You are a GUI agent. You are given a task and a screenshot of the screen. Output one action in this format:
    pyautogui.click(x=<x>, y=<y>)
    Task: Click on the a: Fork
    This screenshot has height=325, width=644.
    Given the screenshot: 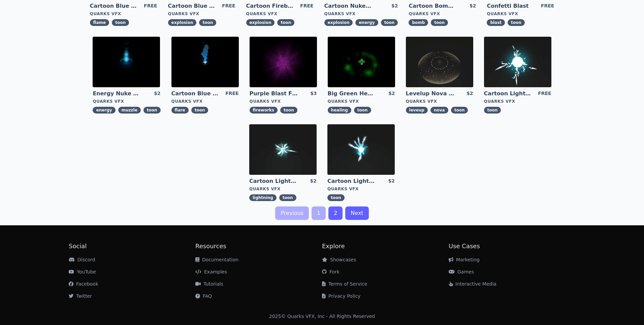 What is the action you would take?
    pyautogui.click(x=331, y=272)
    